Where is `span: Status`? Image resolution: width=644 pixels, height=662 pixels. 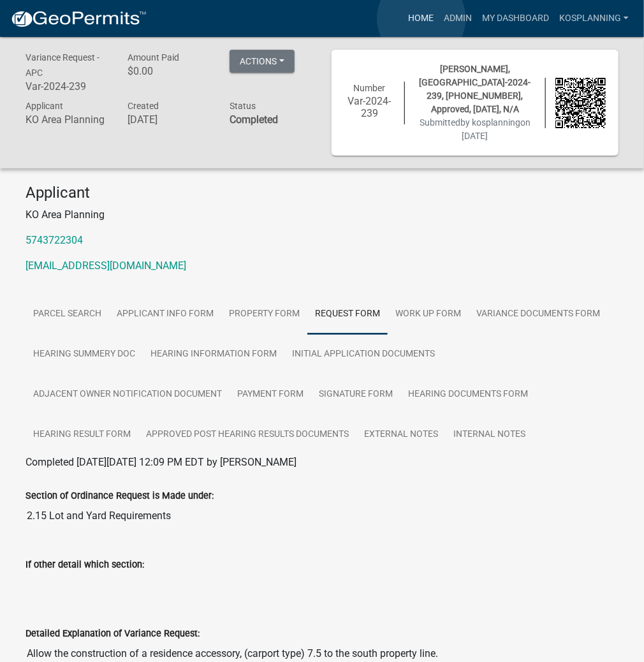
span: Status is located at coordinates (243, 106).